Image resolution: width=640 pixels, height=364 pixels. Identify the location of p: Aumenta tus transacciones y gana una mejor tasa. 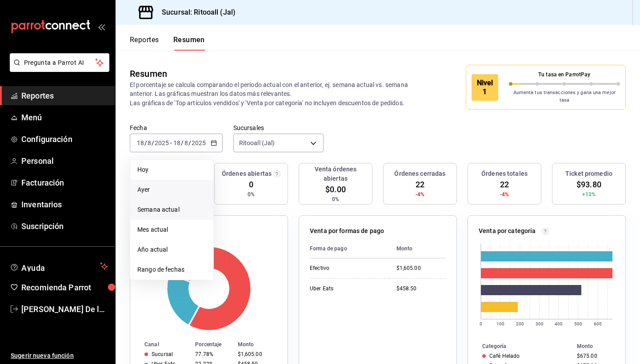
(564, 96).